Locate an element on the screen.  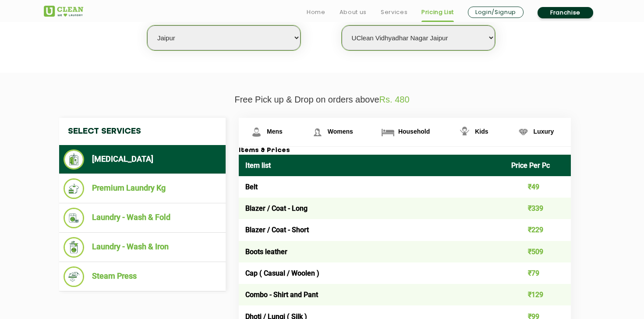
a: Franchise is located at coordinates (565, 13).